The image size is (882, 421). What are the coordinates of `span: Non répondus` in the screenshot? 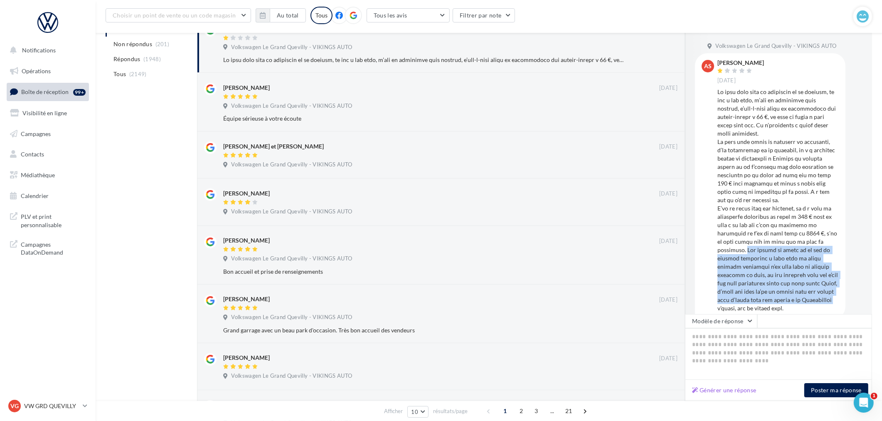 It's located at (133, 44).